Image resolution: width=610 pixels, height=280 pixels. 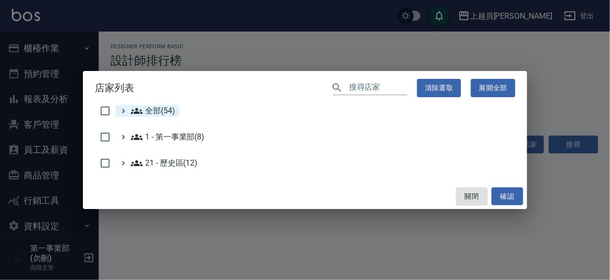 What do you see at coordinates (153, 111) in the screenshot?
I see `span: 全部(54)` at bounding box center [153, 111].